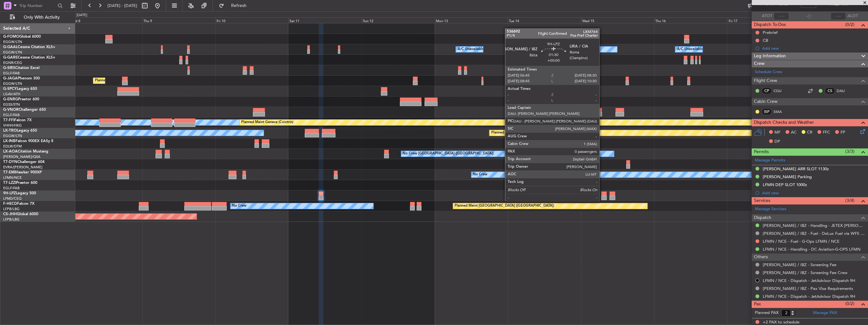  What do you see at coordinates (830, 91) in the screenshot?
I see `div: CS` at bounding box center [830, 91].